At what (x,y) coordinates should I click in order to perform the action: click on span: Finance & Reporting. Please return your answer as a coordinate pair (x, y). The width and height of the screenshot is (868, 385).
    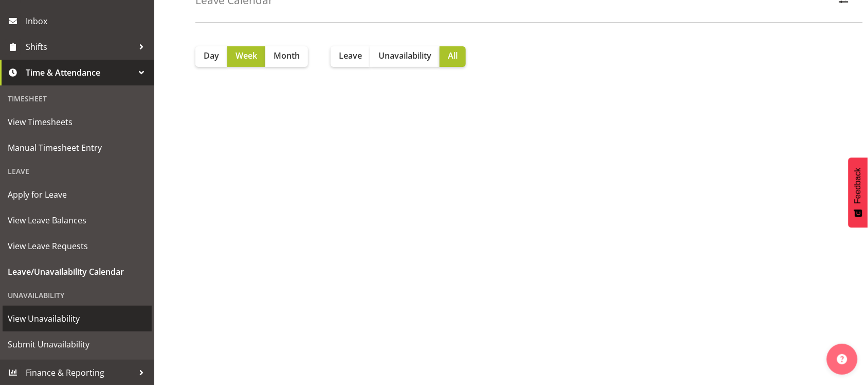
    Looking at the image, I should click on (79, 373).